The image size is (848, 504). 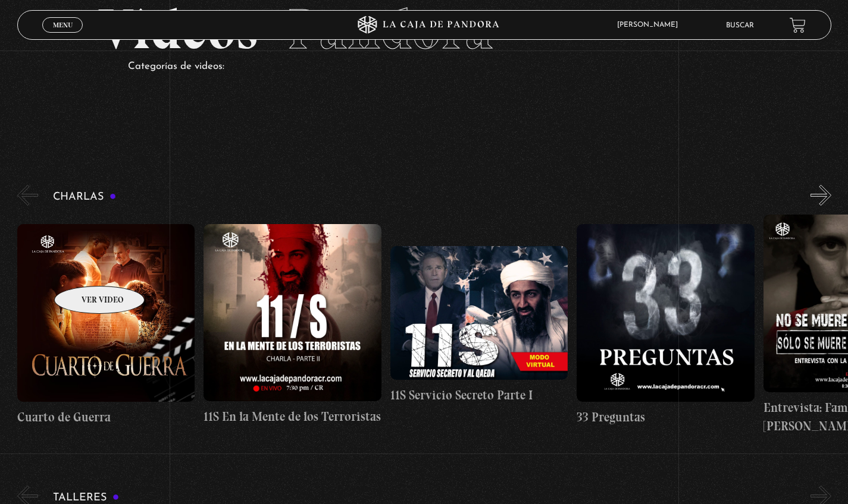 I want to click on a: 11S Servicio Secreto Parte I, so click(x=479, y=325).